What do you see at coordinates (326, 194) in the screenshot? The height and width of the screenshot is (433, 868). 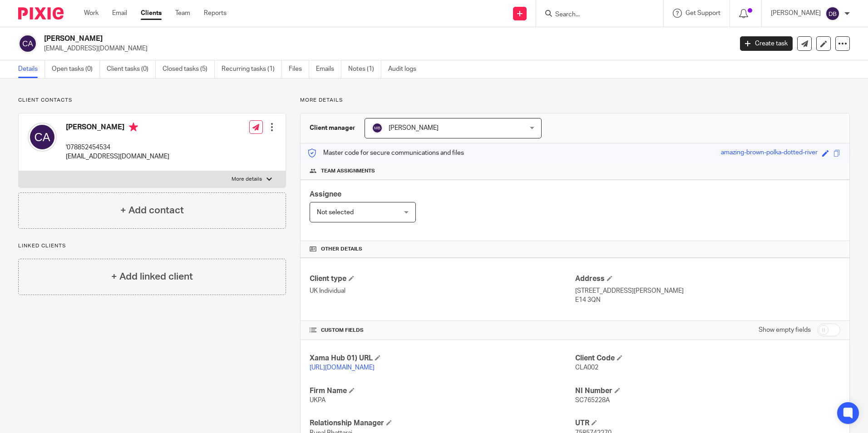 I see `span: Assignee` at bounding box center [326, 194].